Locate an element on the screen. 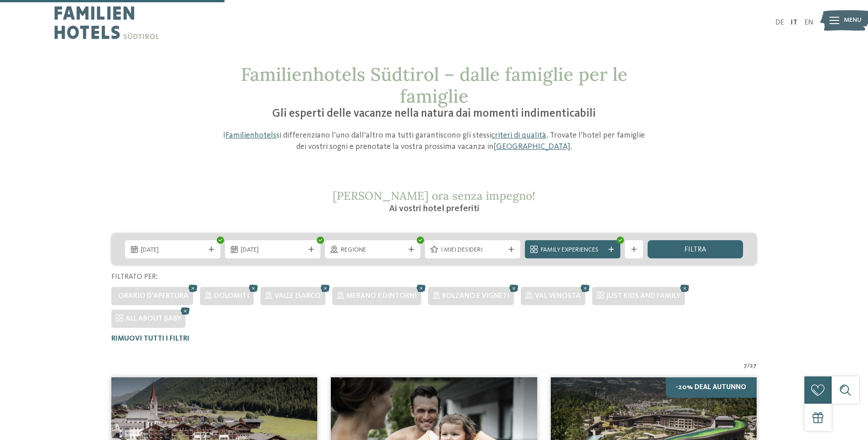 This screenshot has width=868, height=440. span: Valle Isarco is located at coordinates (298, 296).